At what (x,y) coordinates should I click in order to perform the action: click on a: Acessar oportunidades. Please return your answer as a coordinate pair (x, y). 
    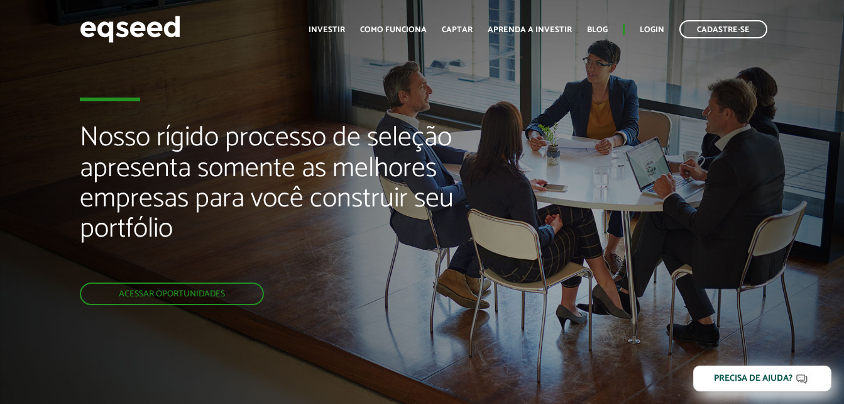
    Looking at the image, I should click on (172, 294).